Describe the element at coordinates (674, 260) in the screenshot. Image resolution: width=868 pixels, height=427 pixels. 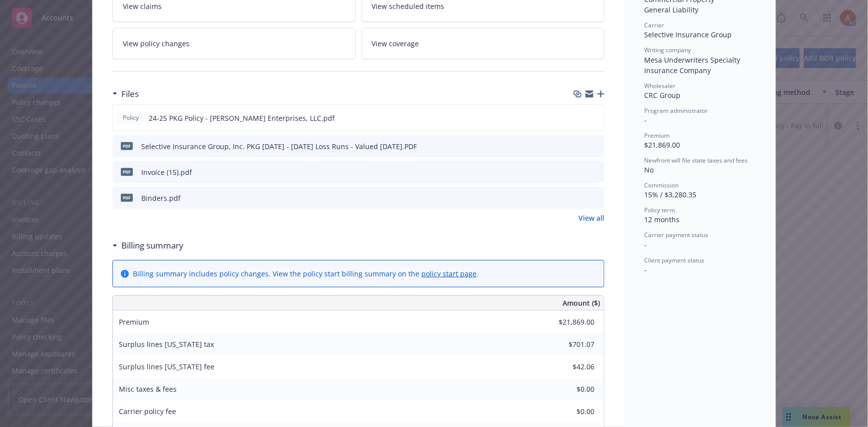
I see `span: Client payment status` at that location.